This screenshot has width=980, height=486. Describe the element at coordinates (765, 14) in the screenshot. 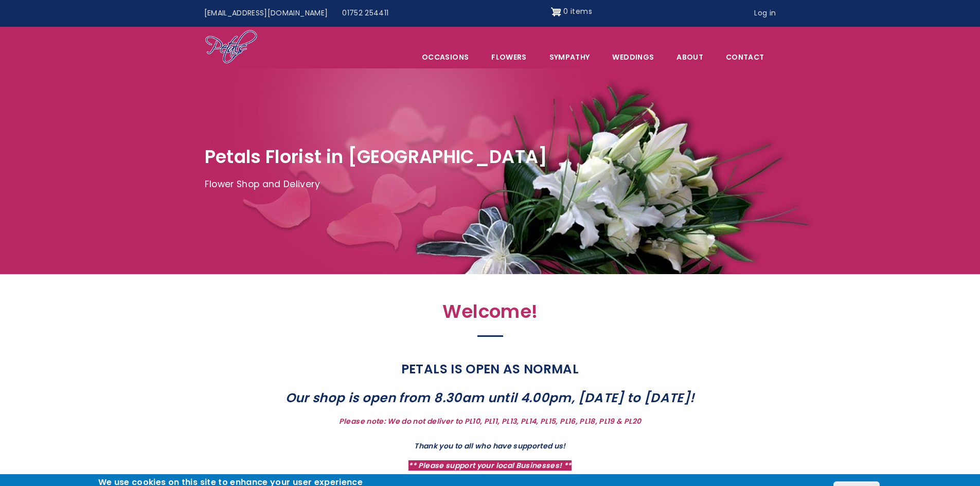

I see `a: Log in` at that location.